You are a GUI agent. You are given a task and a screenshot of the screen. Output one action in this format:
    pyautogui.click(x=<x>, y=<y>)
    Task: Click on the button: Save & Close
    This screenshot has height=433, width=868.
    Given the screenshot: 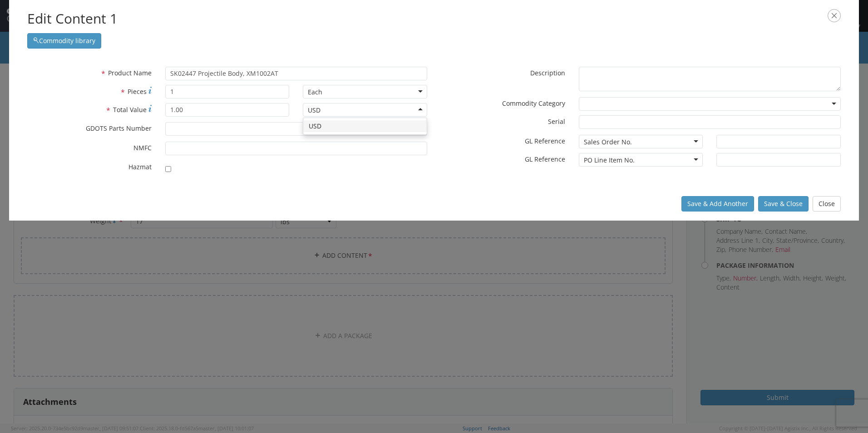 What is the action you would take?
    pyautogui.click(x=783, y=204)
    